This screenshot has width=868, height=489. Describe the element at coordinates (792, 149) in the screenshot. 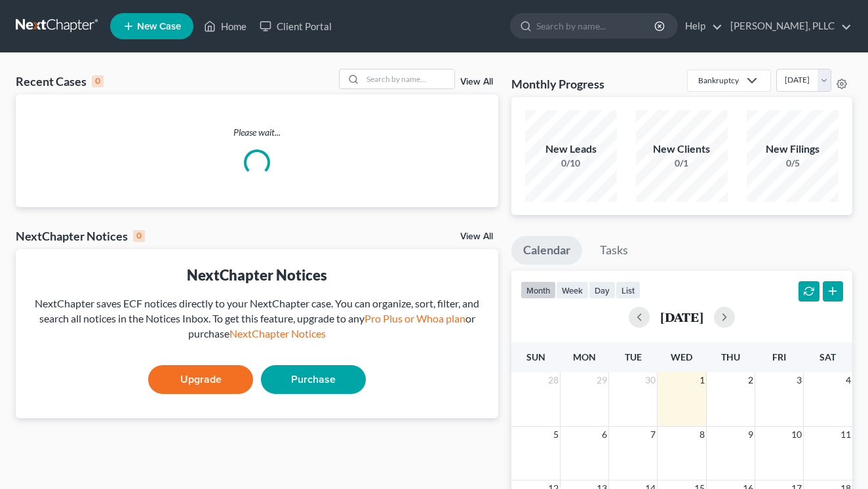

I see `div: New Filings` at that location.